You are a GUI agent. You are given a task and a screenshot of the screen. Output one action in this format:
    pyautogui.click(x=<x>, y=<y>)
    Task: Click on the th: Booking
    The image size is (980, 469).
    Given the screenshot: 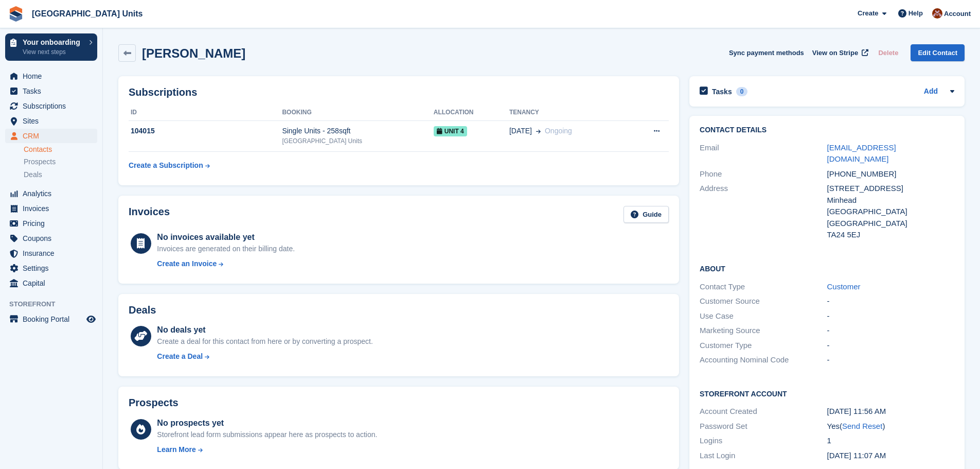 What is the action you would take?
    pyautogui.click(x=358, y=113)
    